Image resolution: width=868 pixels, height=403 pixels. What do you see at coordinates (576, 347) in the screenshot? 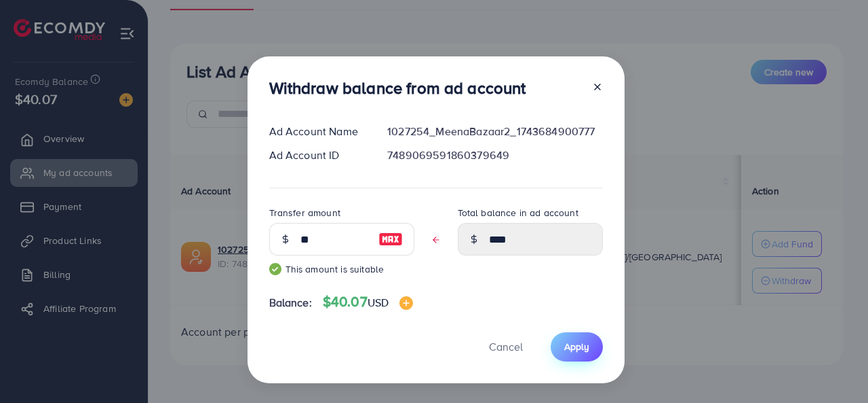
I see `span: Apply` at bounding box center [576, 347].